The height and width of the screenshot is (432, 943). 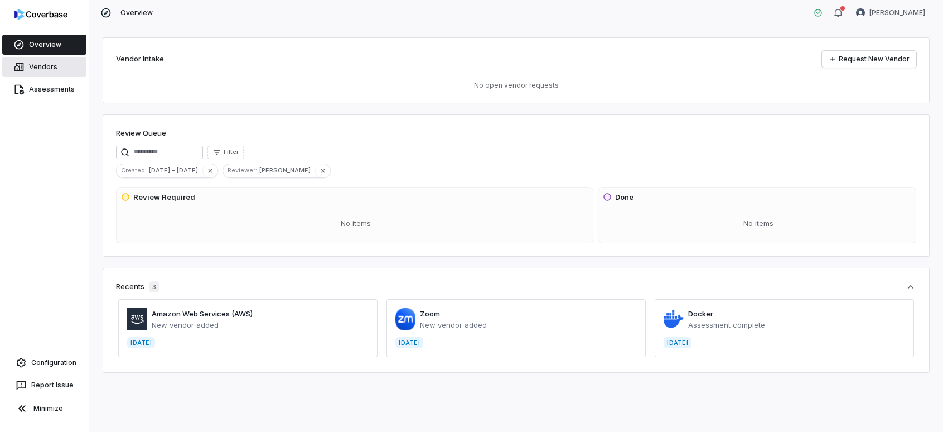 What do you see at coordinates (225, 152) in the screenshot?
I see `button: Filter` at bounding box center [225, 152].